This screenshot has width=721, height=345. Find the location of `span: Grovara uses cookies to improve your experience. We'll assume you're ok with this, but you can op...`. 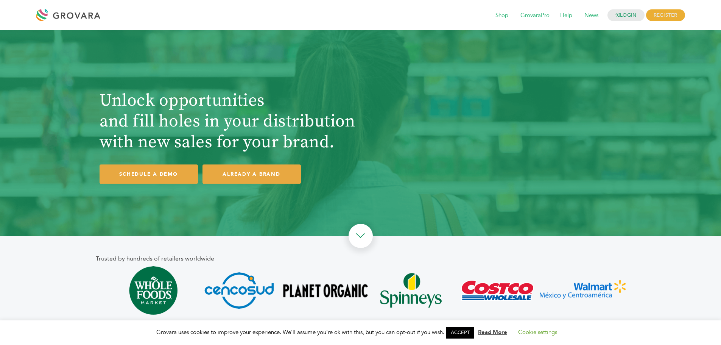

span: Grovara uses cookies to improve your experience. We'll assume you're ok with this, but you can op... is located at coordinates (360, 332).